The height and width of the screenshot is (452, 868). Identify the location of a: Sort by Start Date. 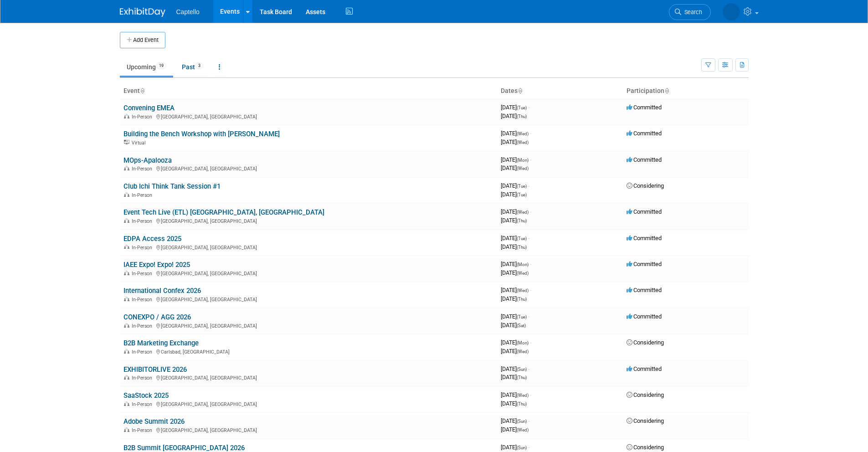
(520, 91).